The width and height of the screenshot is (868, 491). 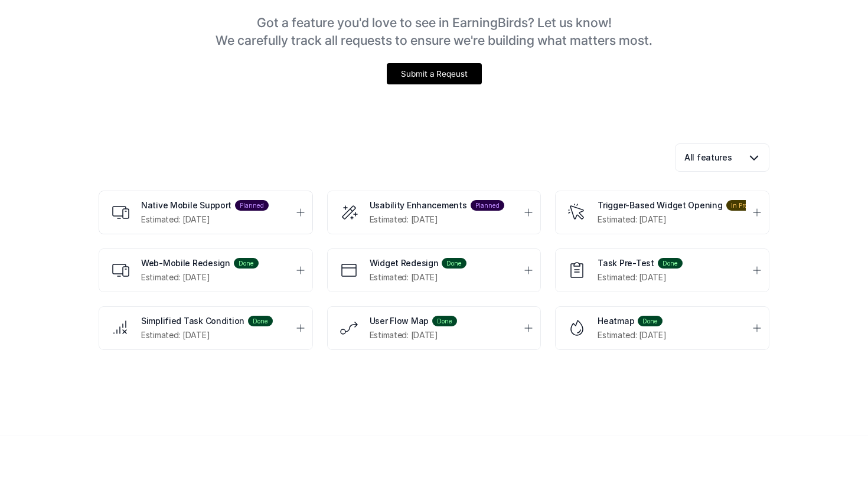 What do you see at coordinates (659, 206) in the screenshot?
I see `h5: Trigger-Based Widget Opening` at bounding box center [659, 206].